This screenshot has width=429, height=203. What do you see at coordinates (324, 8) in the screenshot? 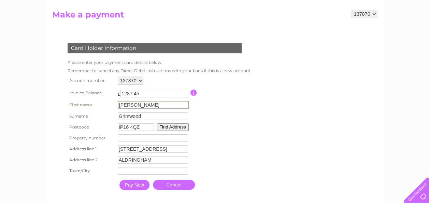
I see `span: 0333 014 3131` at bounding box center [324, 8].